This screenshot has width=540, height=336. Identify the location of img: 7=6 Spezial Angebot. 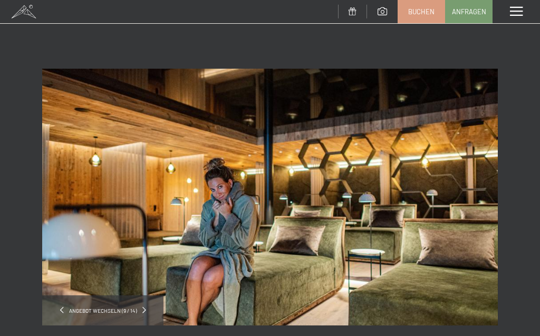
(270, 197).